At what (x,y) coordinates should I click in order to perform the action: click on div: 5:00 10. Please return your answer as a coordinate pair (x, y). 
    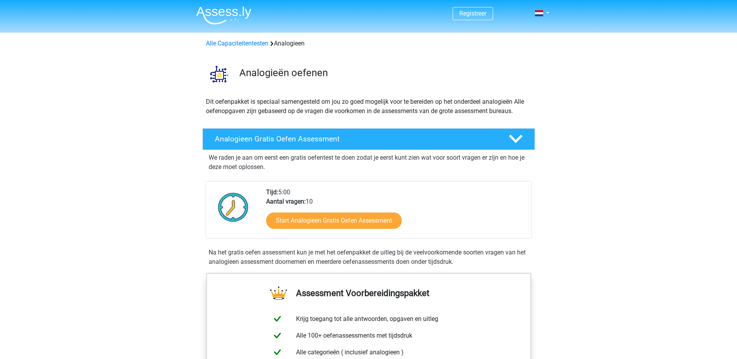
    Looking at the image, I should click on (396, 213).